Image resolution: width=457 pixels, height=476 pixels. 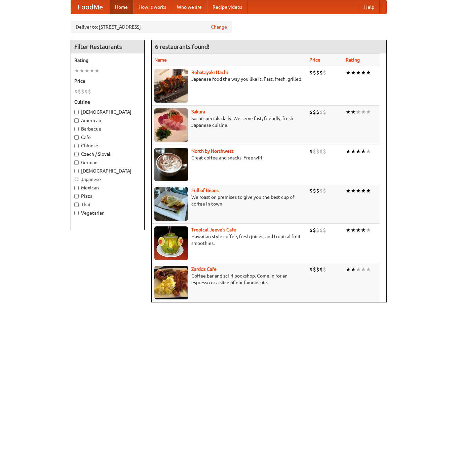 I want to click on input: Cafe, so click(x=76, y=137).